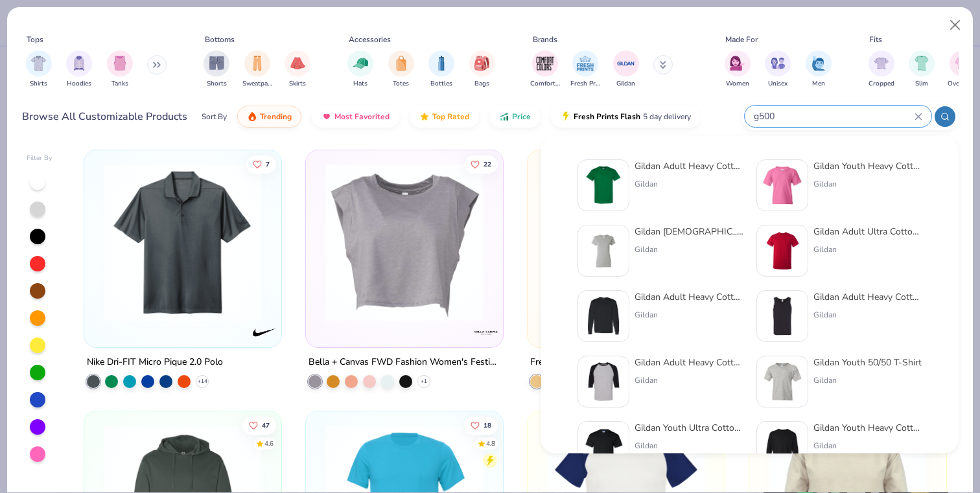 The height and width of the screenshot is (493, 980). Describe the element at coordinates (881, 83) in the screenshot. I see `span: Cropped` at that location.